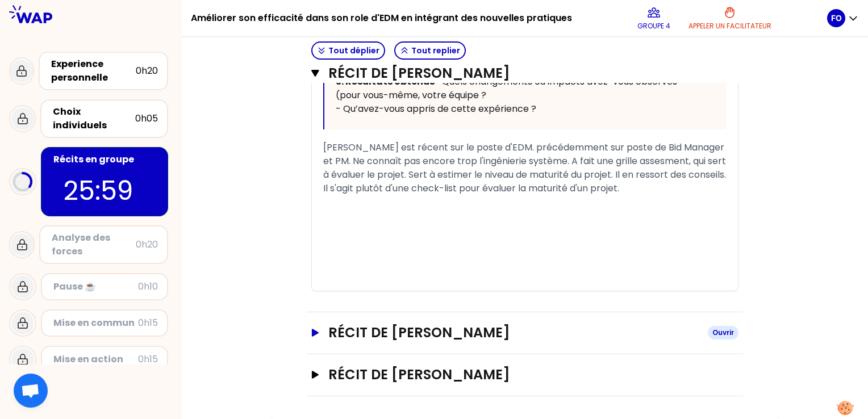 This screenshot has height=419, width=868. What do you see at coordinates (843, 18) in the screenshot?
I see `button: FO` at bounding box center [843, 18].